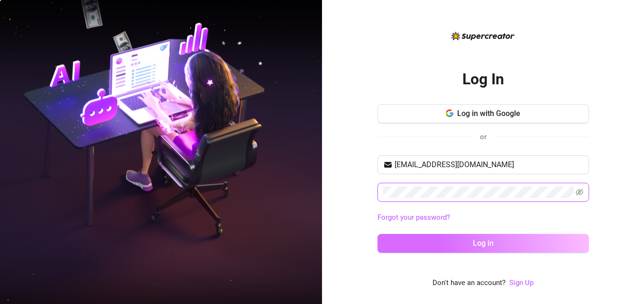  What do you see at coordinates (489, 165) in the screenshot?
I see `input: Your email` at bounding box center [489, 165].